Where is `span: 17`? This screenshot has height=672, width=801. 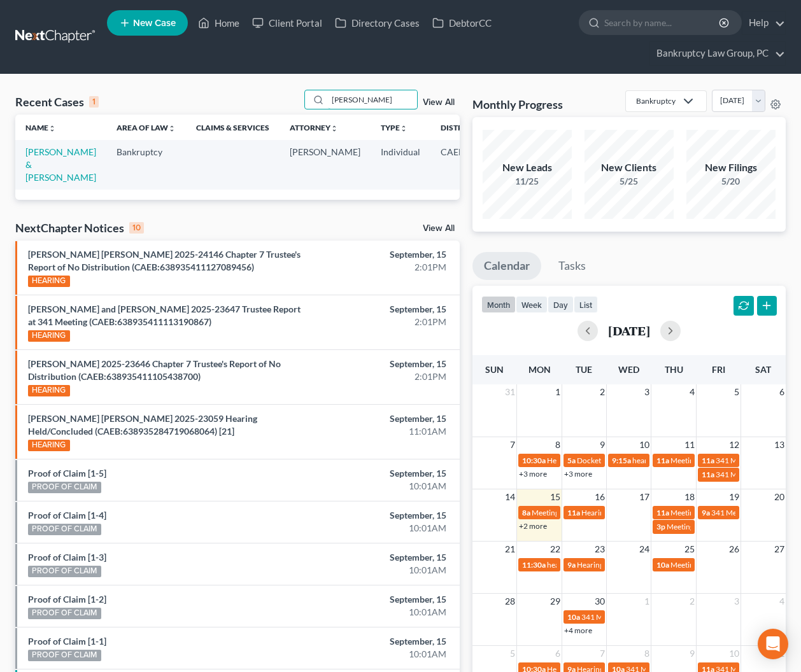 span: 17 is located at coordinates (644, 497).